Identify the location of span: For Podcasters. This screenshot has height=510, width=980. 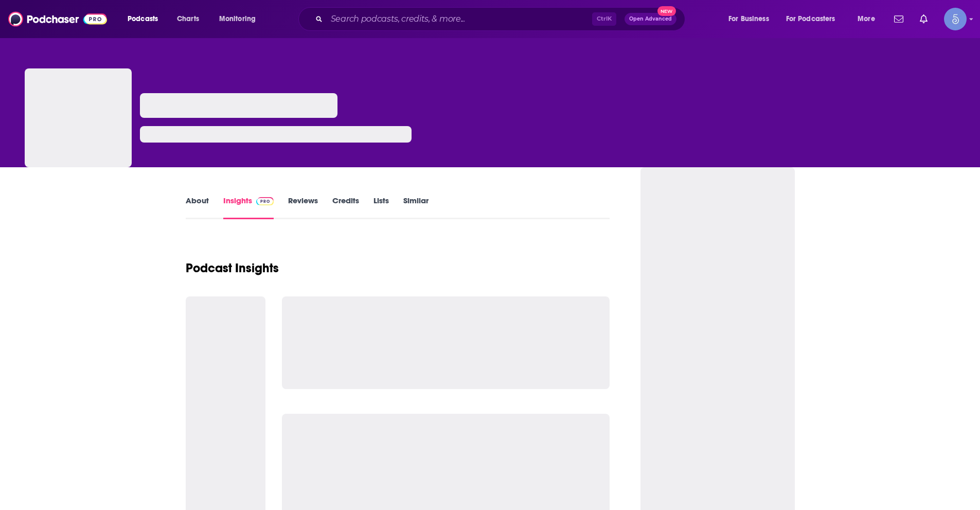
(811, 19).